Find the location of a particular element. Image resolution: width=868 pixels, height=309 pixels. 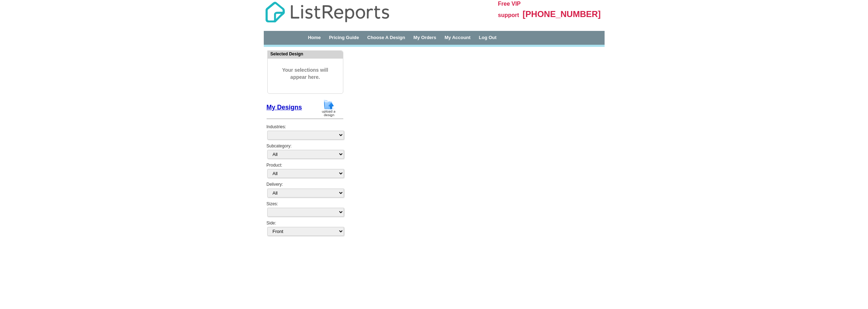

a: Pricing Guide is located at coordinates (344, 38).